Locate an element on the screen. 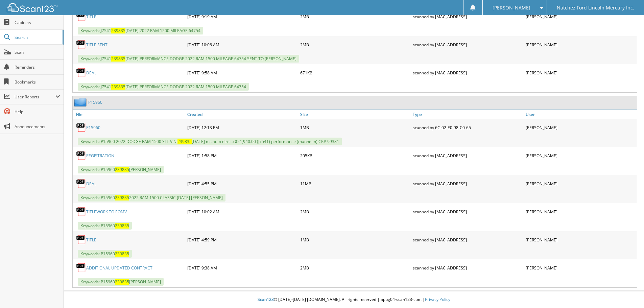 The width and height of the screenshot is (644, 308). span: Bookmarks is located at coordinates (37, 82).